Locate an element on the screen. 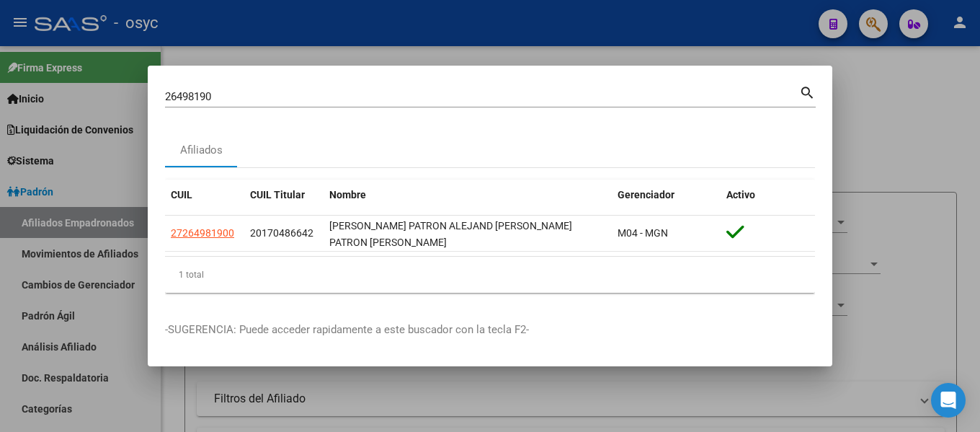 Image resolution: width=980 pixels, height=432 pixels. span: Activo is located at coordinates (741, 195).